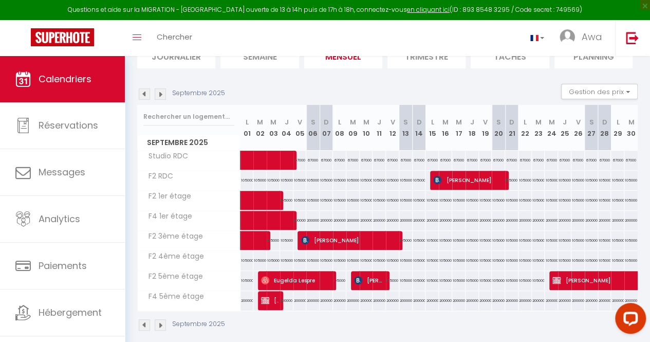 The image size is (650, 342). I want to click on span: Réservations, so click(68, 125).